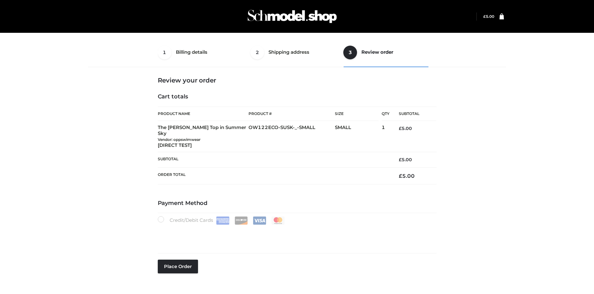 The width and height of the screenshot is (594, 294). Describe the element at coordinates (241, 220) in the screenshot. I see `img: Discover` at that location.